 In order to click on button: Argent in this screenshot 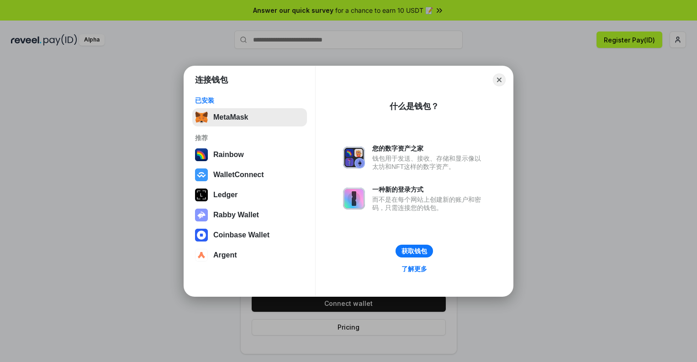, I will do `click(249, 255)`.